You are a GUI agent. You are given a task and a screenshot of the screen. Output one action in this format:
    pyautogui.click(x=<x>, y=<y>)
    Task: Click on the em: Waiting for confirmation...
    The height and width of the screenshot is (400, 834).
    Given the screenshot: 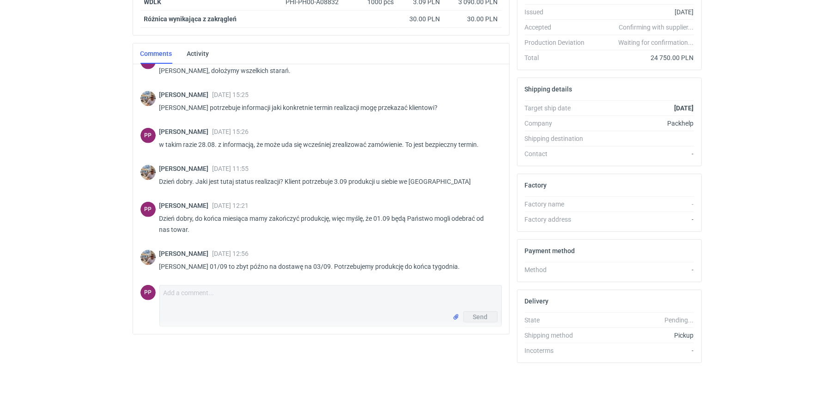 What is the action you would take?
    pyautogui.click(x=656, y=43)
    